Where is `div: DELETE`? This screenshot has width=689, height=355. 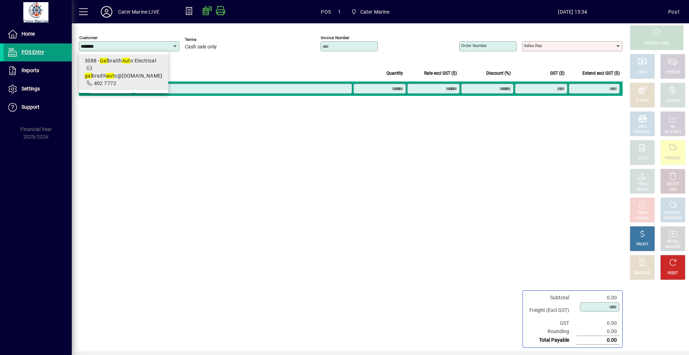 div: DELETE is located at coordinates (673, 184).